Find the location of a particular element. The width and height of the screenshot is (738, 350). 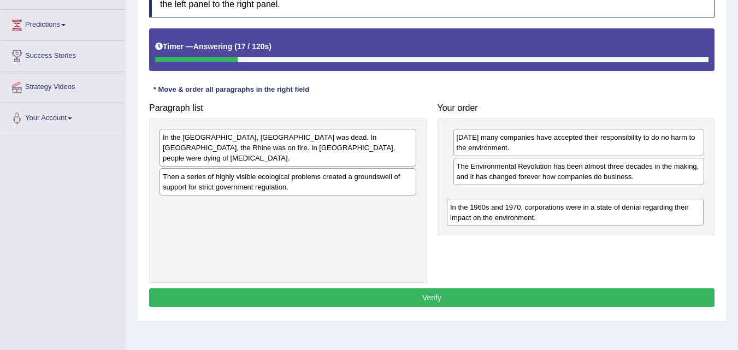

button: Verify is located at coordinates (432, 298).